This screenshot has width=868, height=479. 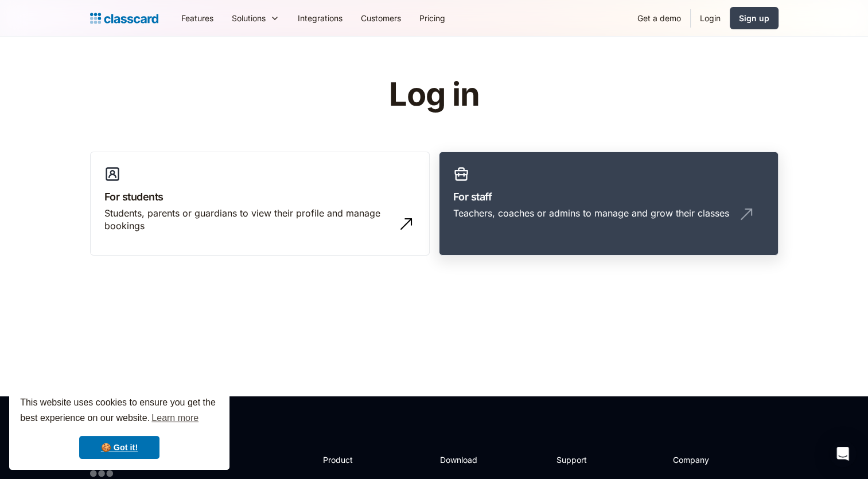 What do you see at coordinates (119, 411) in the screenshot?
I see `span: This website uses cookies to ensure you get the best experience on our website.` at bounding box center [119, 411].